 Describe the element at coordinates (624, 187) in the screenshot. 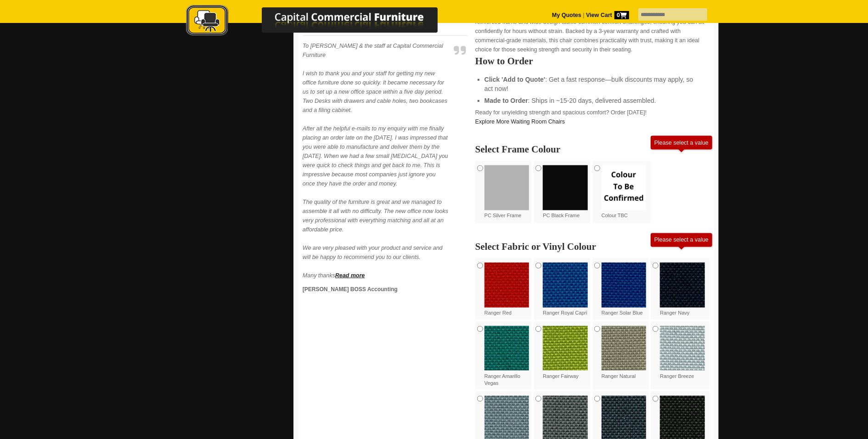

I see `img: Colour TBC` at that location.